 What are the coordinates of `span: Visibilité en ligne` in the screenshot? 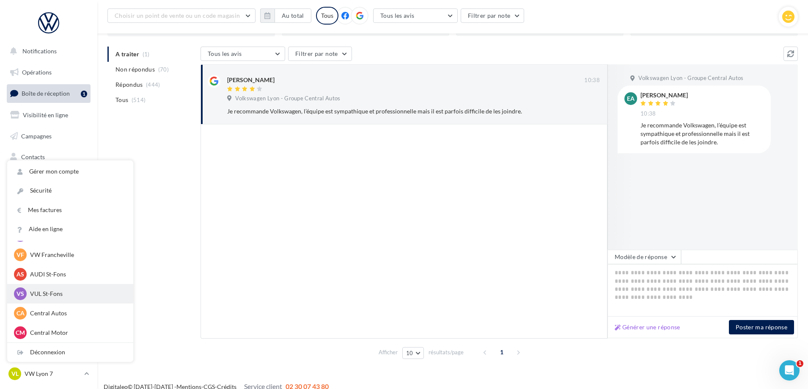 It's located at (45, 115).